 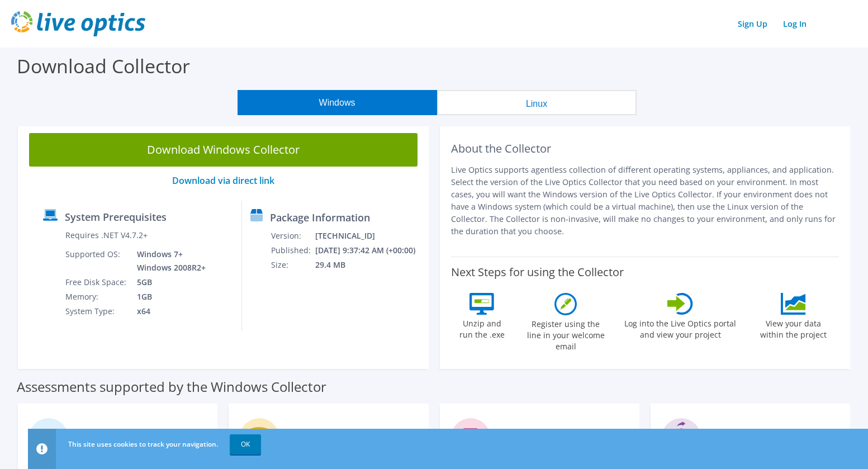 I want to click on label: Unzip and run the .exe, so click(x=482, y=328).